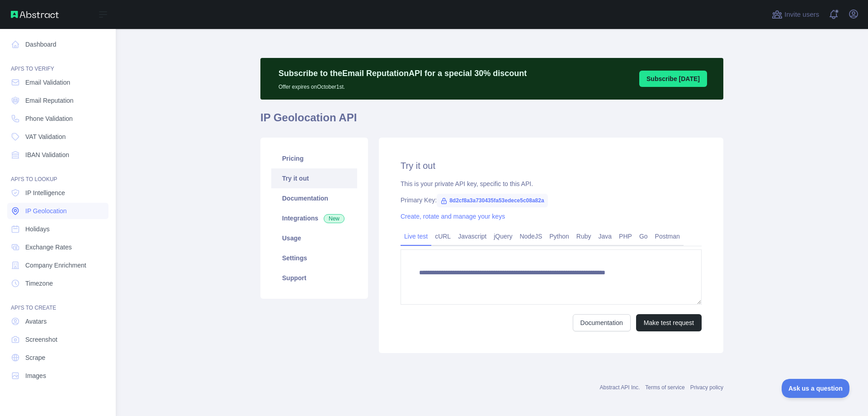 The width and height of the screenshot is (868, 416). I want to click on p: Subscribe to the Email Reputation API for a special 30 % discount, so click(403, 73).